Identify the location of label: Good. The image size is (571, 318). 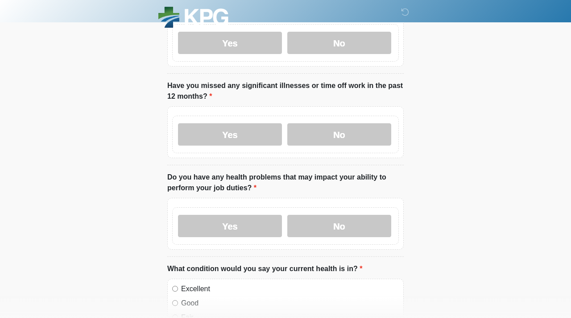
(290, 303).